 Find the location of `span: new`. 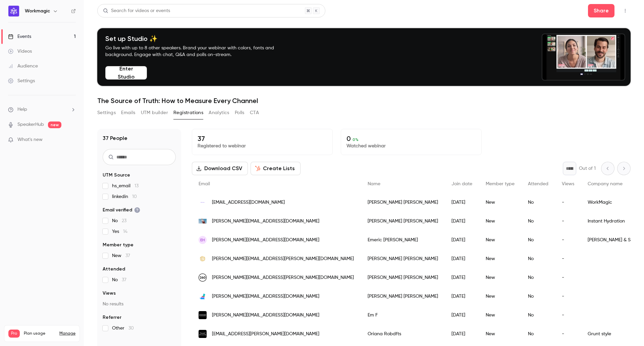

span: new is located at coordinates (55, 125).